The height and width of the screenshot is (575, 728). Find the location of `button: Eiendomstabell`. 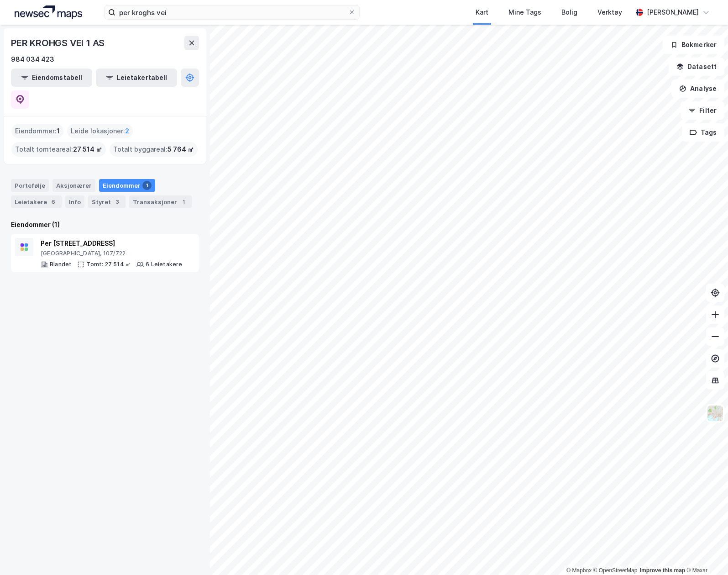

button: Eiendomstabell is located at coordinates (52, 78).